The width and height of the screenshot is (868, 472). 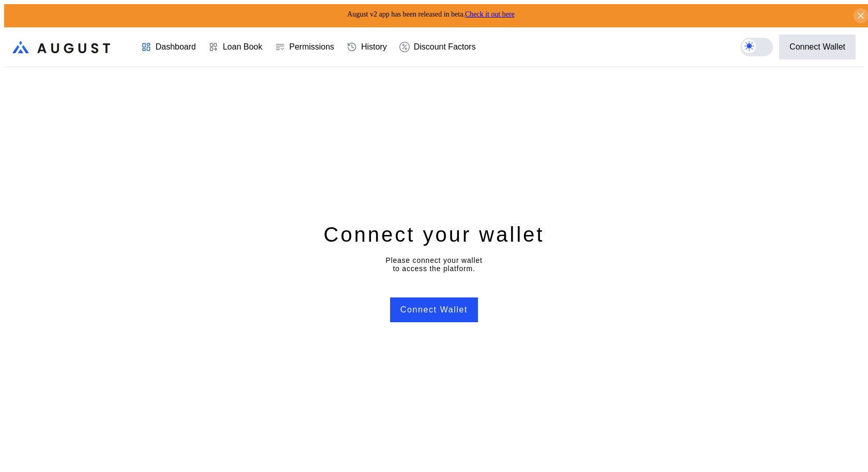 I want to click on div: Connect Wallet, so click(x=817, y=47).